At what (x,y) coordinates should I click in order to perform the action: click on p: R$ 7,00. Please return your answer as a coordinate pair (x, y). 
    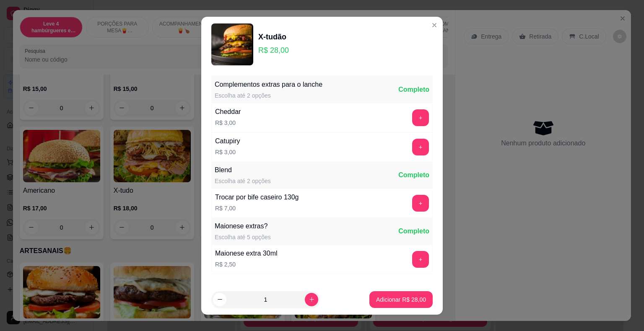
    Looking at the image, I should click on (257, 208).